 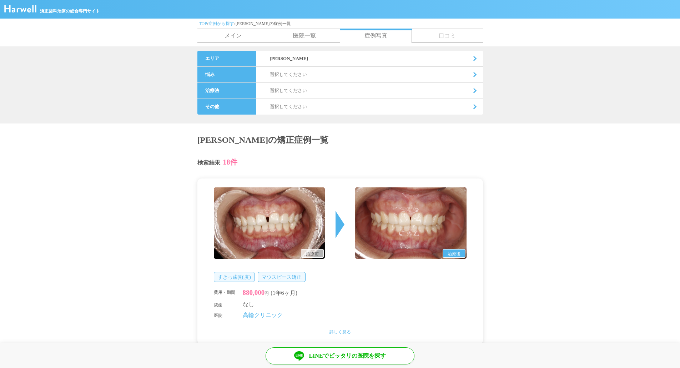 What do you see at coordinates (227, 91) in the screenshot?
I see `dt: 治療法` at bounding box center [227, 91].